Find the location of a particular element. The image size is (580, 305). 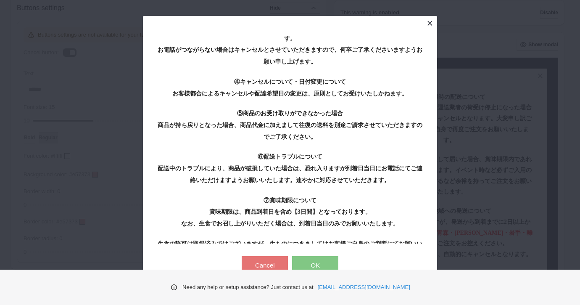

span: ⑥配送トラブルについて is located at coordinates (290, 156).